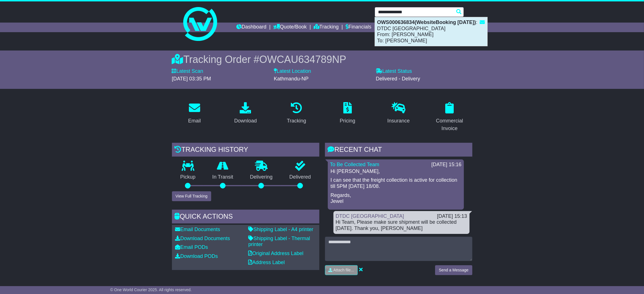 The height and width of the screenshot is (294, 644). I want to click on a: Download PODs, so click(197, 256).